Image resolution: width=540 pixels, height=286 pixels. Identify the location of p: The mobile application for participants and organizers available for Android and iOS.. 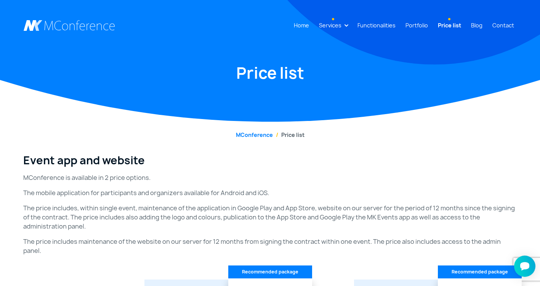
(270, 193).